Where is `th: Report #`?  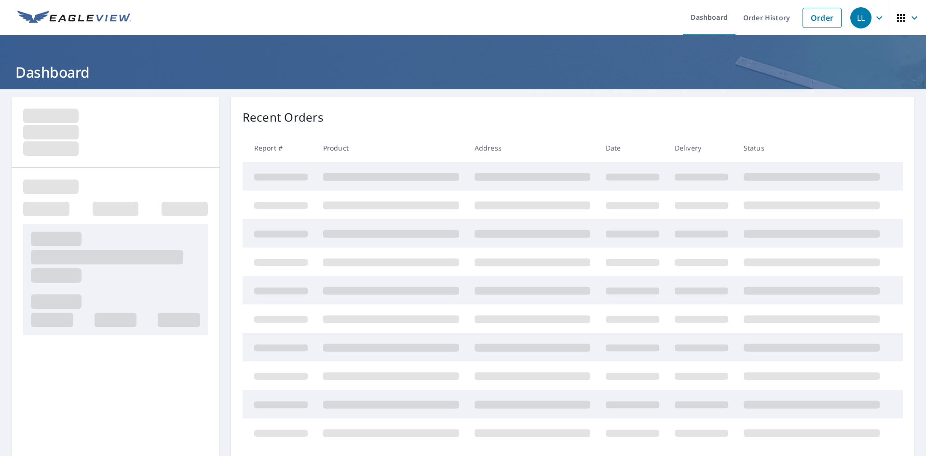
th: Report # is located at coordinates (279, 148).